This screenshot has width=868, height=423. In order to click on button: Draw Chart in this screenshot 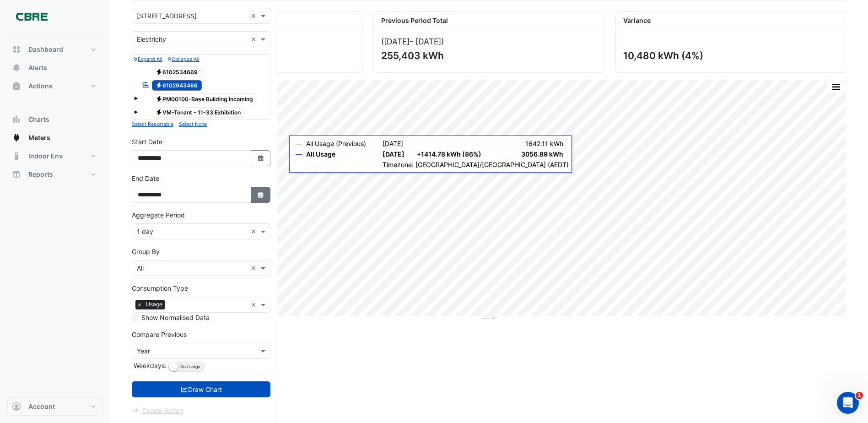, I will do `click(201, 389)`.